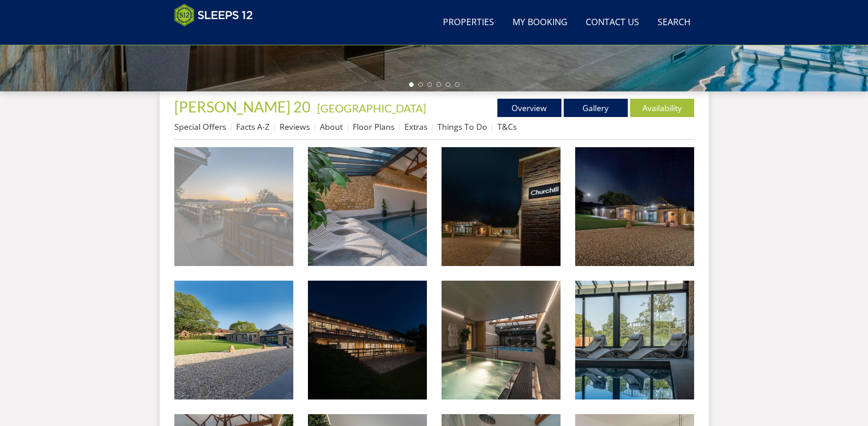  I want to click on img: Churchill 20 - Luxury holiday house for groups in Somerset, so click(501, 207).